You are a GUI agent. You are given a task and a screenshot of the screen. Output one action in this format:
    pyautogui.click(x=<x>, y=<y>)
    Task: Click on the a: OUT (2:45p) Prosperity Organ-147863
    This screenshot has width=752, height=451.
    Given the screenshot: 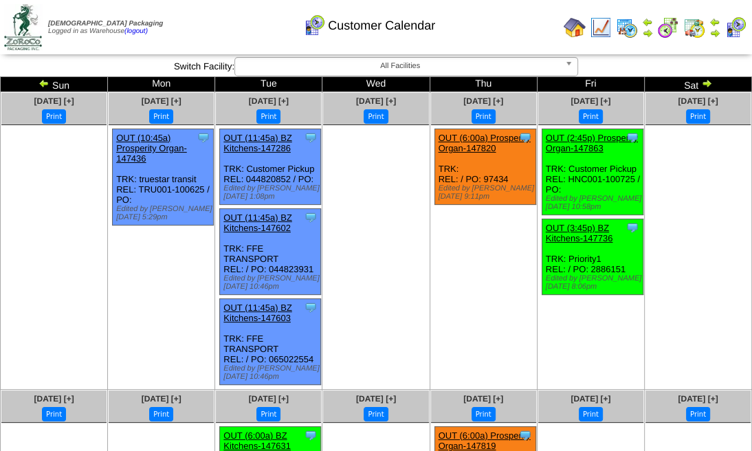 What is the action you would take?
    pyautogui.click(x=592, y=143)
    